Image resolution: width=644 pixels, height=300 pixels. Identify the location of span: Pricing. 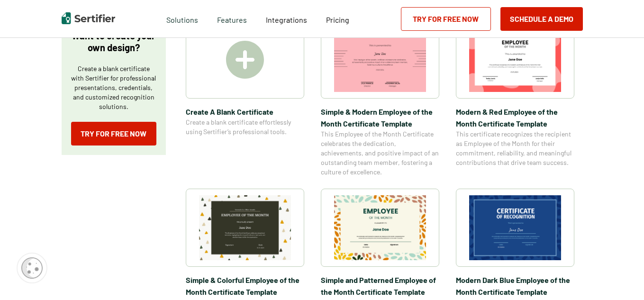
(338, 20).